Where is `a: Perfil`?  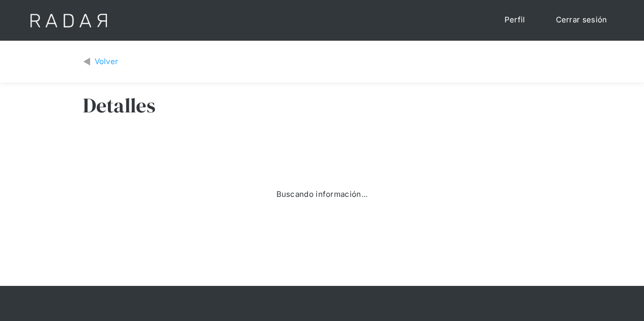
a: Perfil is located at coordinates (515, 20).